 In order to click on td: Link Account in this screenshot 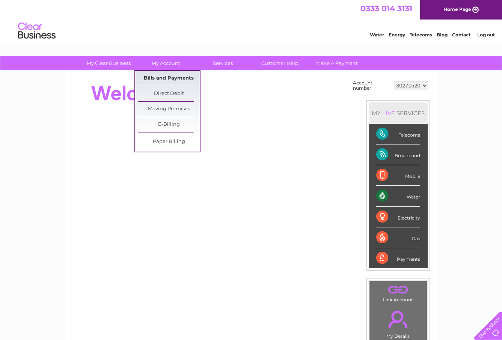, I will do `click(398, 293)`.